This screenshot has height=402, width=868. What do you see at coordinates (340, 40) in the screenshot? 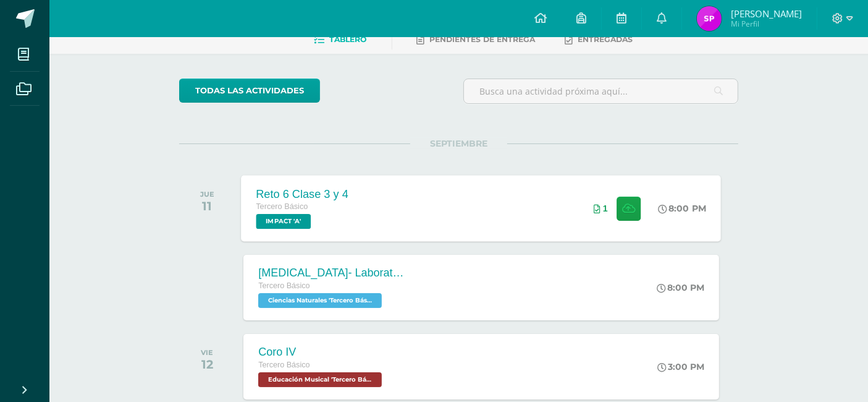
I see `a: Tablero` at bounding box center [340, 40].